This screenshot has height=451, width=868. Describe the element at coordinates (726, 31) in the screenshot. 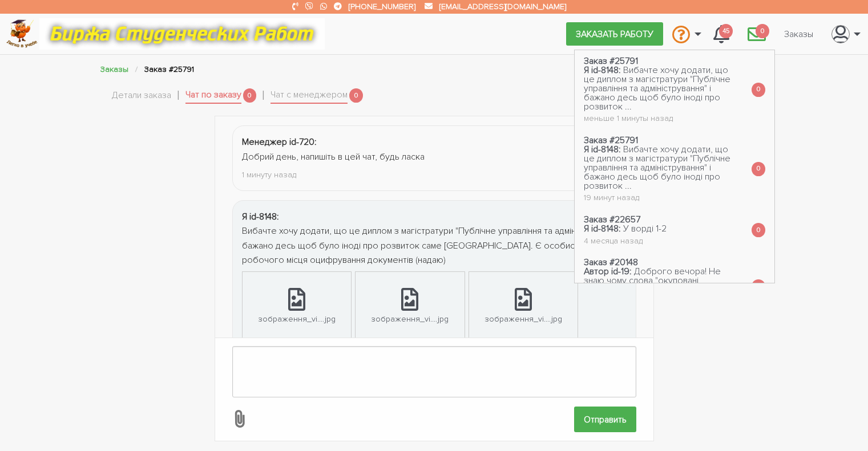

I see `span: 45` at that location.